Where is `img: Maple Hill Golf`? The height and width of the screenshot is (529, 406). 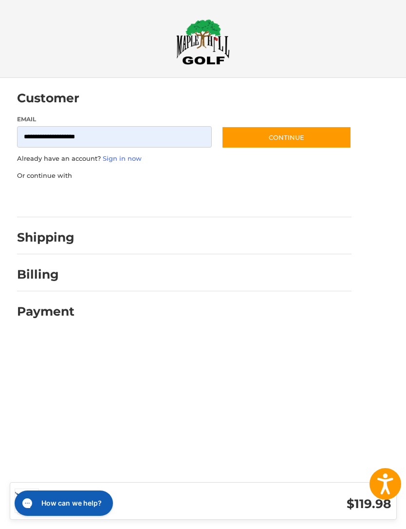 img: Maple Hill Golf is located at coordinates (203, 42).